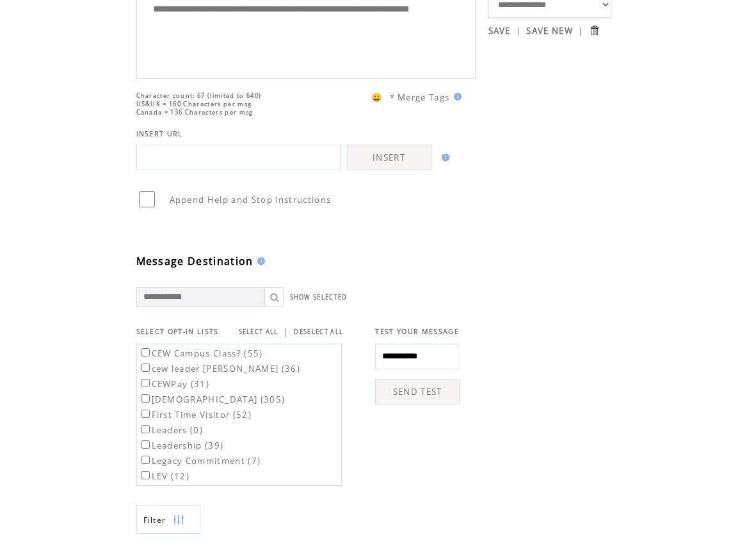  I want to click on input: Leadership (39), so click(145, 444).